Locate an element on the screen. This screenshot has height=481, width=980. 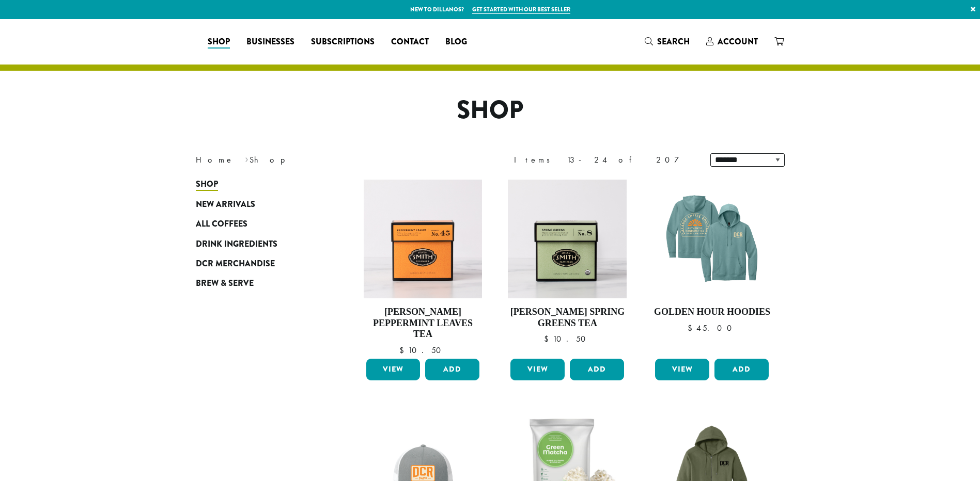
h4: Golden Hour Hoodies is located at coordinates (712, 312).